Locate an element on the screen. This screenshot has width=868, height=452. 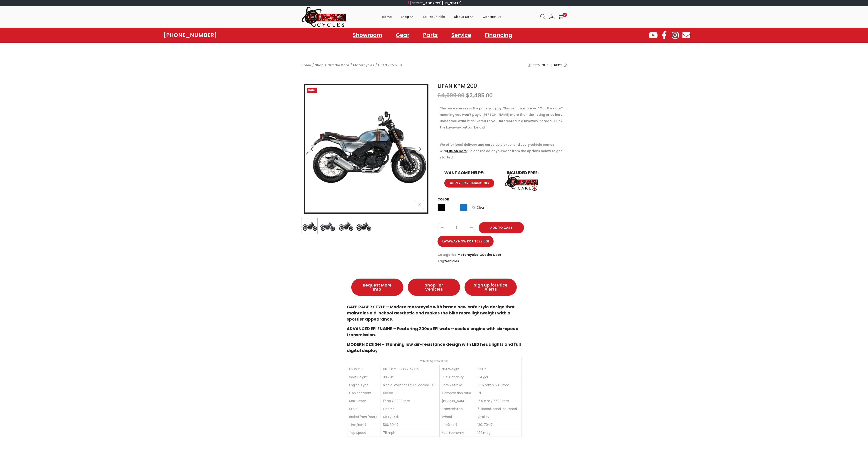
td: Electric is located at coordinates (410, 408).